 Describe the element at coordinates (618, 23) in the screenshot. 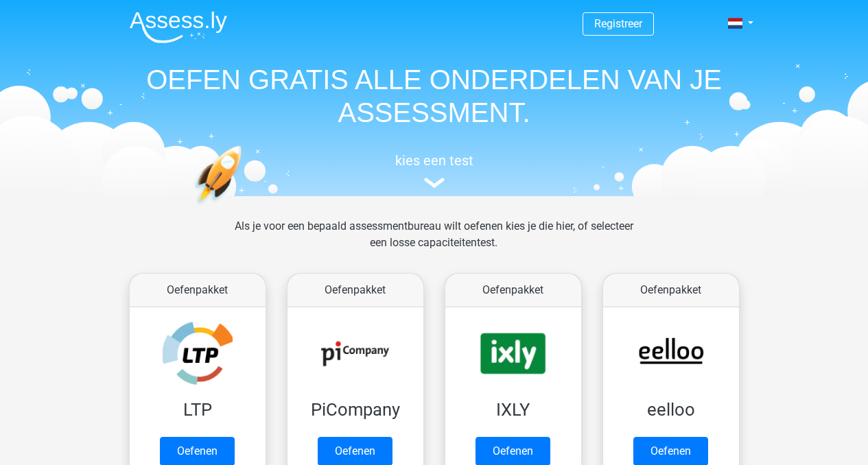

I see `a: Registreer` at that location.